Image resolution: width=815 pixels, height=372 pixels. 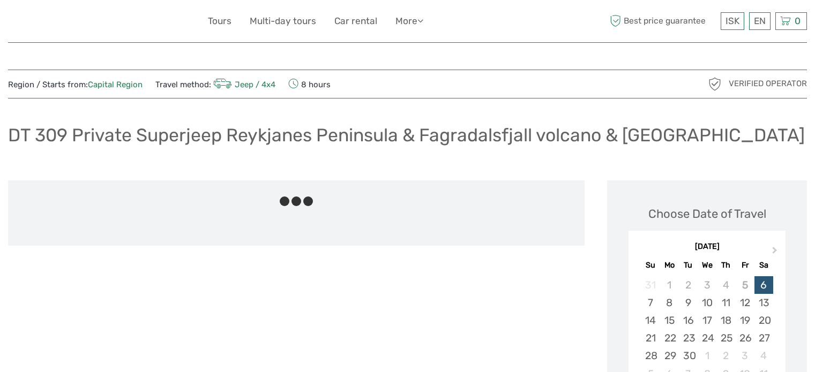 What do you see at coordinates (662, 21) in the screenshot?
I see `span: Best price guarantee` at bounding box center [662, 21].